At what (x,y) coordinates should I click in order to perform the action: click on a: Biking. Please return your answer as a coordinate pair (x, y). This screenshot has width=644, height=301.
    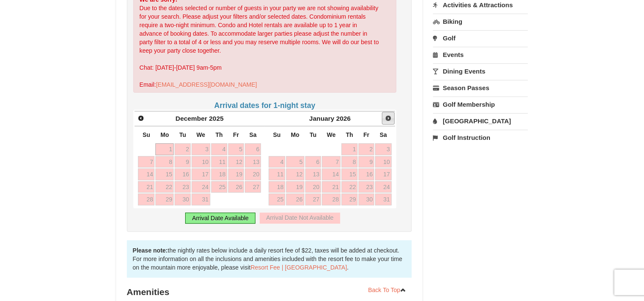
    Looking at the image, I should click on (480, 21).